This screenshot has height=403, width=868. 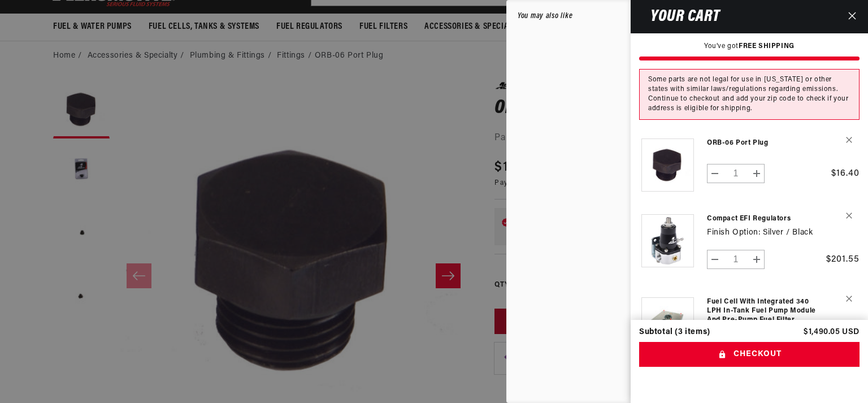 What do you see at coordinates (736, 173) in the screenshot?
I see `input: Quantity for ORB-06 Port Plug` at bounding box center [736, 173].